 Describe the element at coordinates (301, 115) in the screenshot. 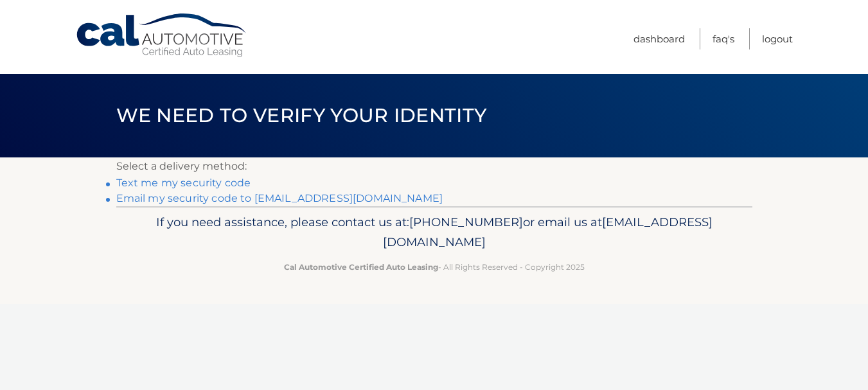

I see `span: We need to verify your identity` at that location.